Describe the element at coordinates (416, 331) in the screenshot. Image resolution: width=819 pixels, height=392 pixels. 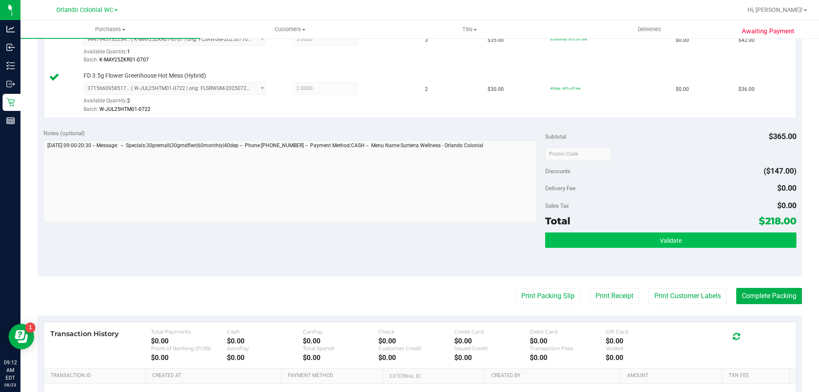
I see `div: Check` at that location.